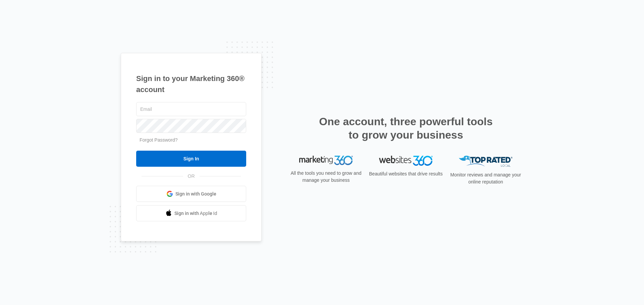  Describe the element at coordinates (191, 194) in the screenshot. I see `a: Sign in with Google` at that location.